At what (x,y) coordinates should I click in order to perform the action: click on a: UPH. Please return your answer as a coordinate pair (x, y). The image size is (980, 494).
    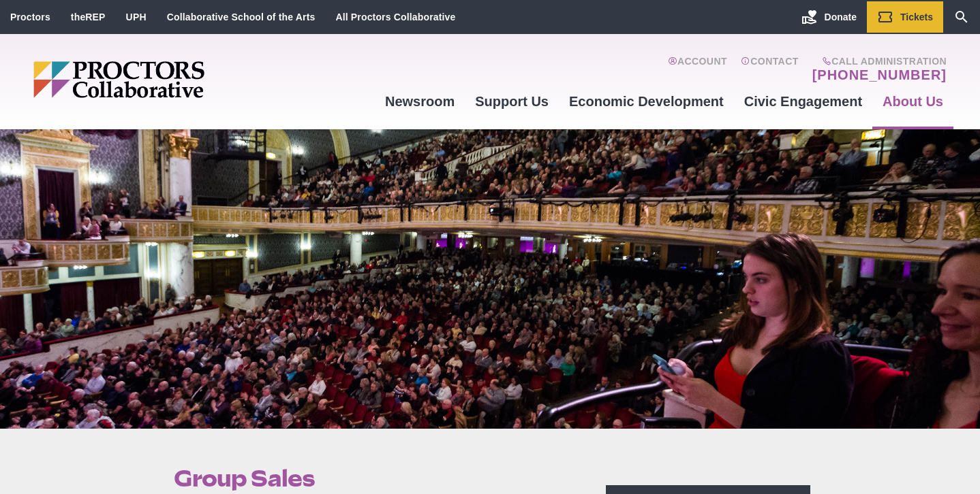
    Looking at the image, I should click on (136, 17).